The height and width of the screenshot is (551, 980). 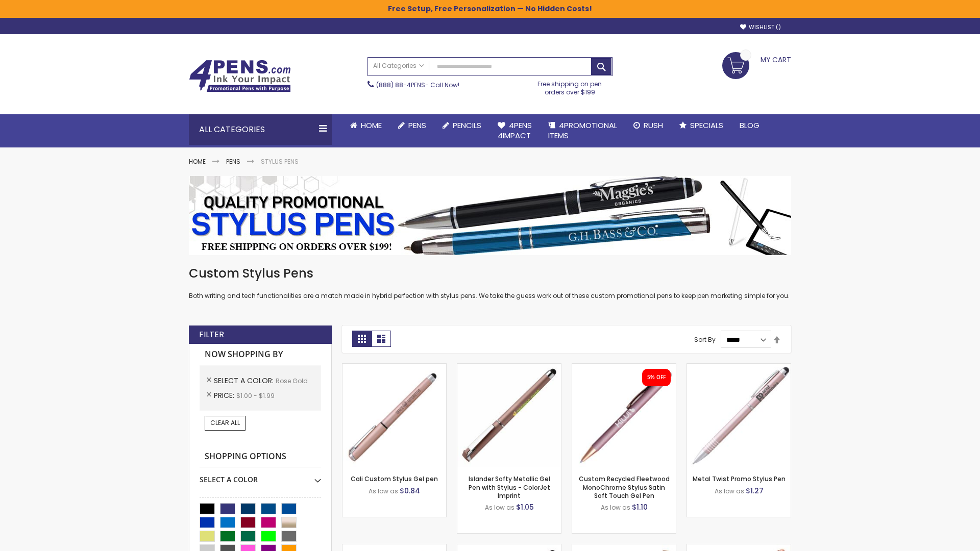 I want to click on span: All Categories, so click(x=399, y=66).